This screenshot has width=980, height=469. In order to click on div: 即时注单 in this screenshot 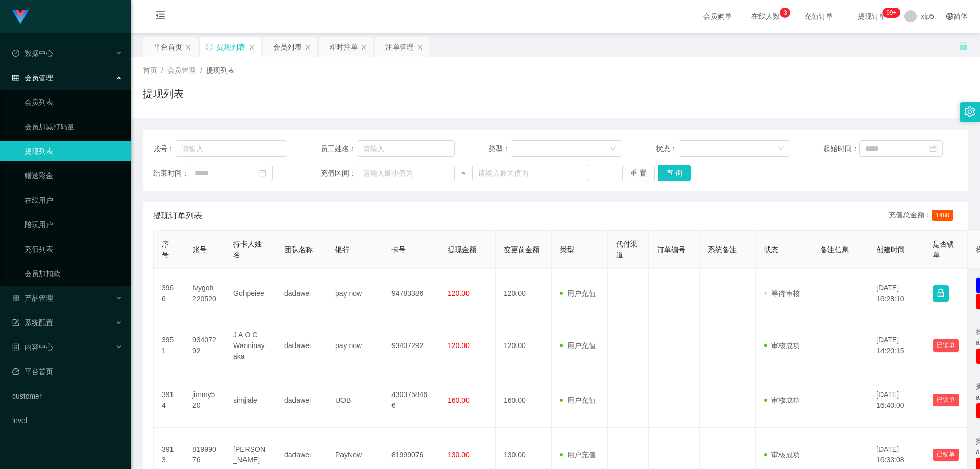, I will do `click(344, 47)`.